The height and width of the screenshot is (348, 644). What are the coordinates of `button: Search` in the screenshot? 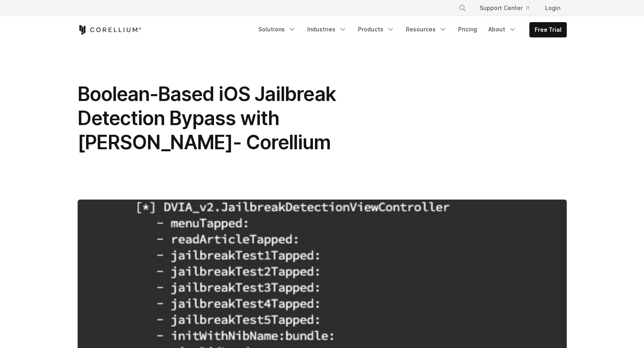 It's located at (463, 8).